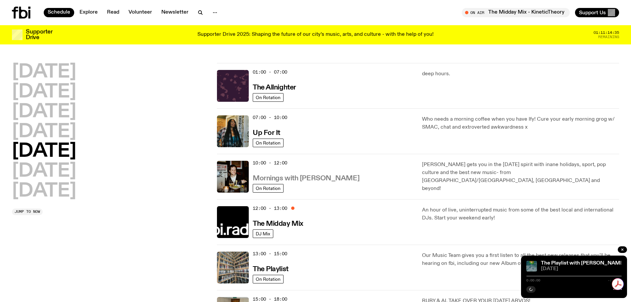 The height and width of the screenshot is (302, 631). What do you see at coordinates (516, 13) in the screenshot?
I see `button: On AirThe Midday Mix - KineticTheory` at bounding box center [516, 13].